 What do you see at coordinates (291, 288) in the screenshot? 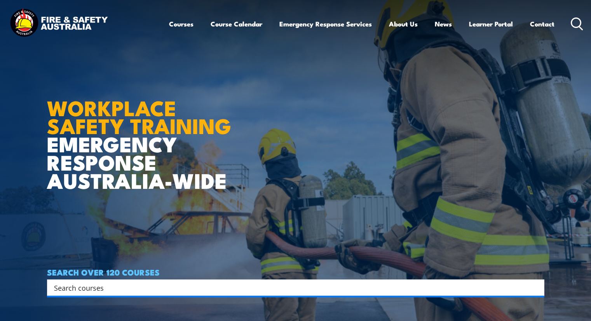
I see `input: Search input` at bounding box center [291, 288].